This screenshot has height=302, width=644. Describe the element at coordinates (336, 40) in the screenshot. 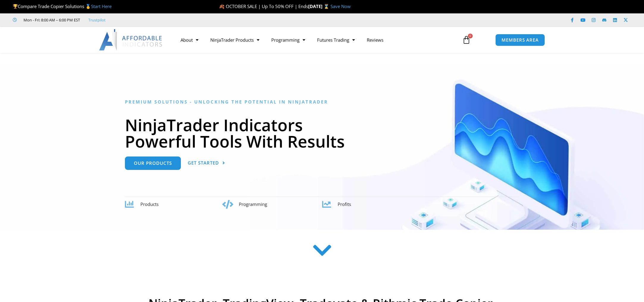

I see `a: Futures Trading` at that location.